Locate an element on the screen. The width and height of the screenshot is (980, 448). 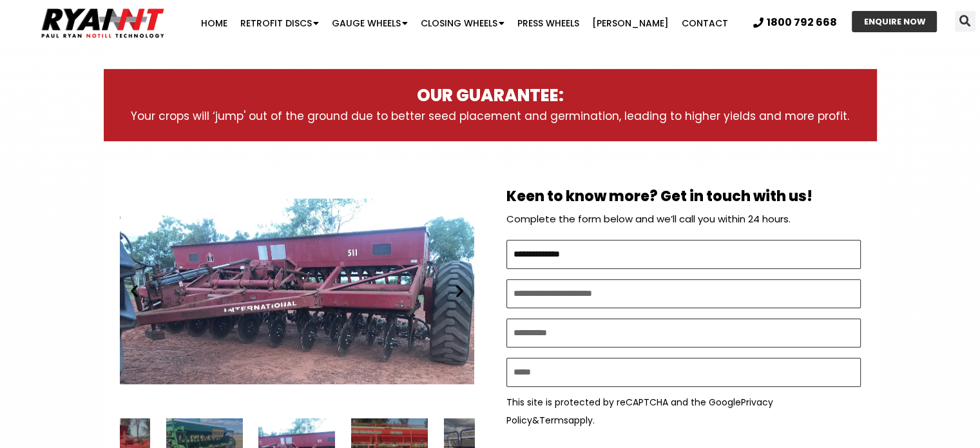
img: Ryan NT logo is located at coordinates (103, 23).